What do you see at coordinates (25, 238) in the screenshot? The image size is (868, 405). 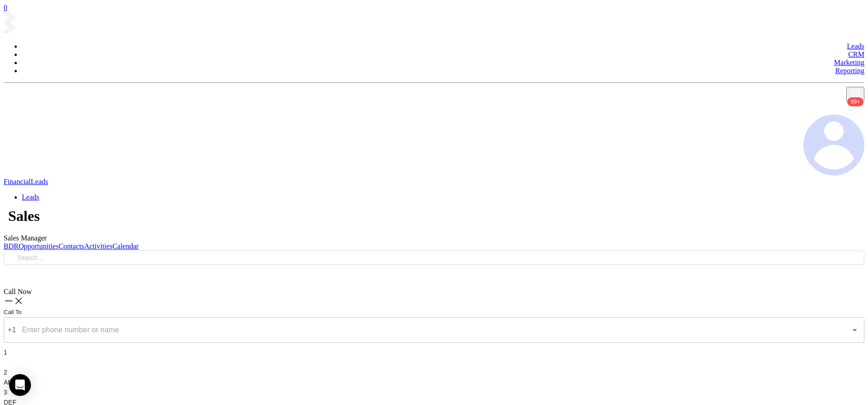 I see `span: Sales Manager` at bounding box center [25, 238].